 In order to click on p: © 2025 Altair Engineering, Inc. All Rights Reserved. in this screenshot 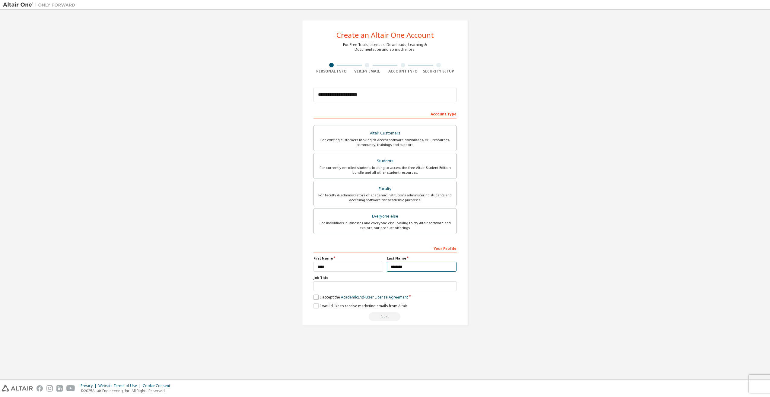, I will do `click(127, 390)`.